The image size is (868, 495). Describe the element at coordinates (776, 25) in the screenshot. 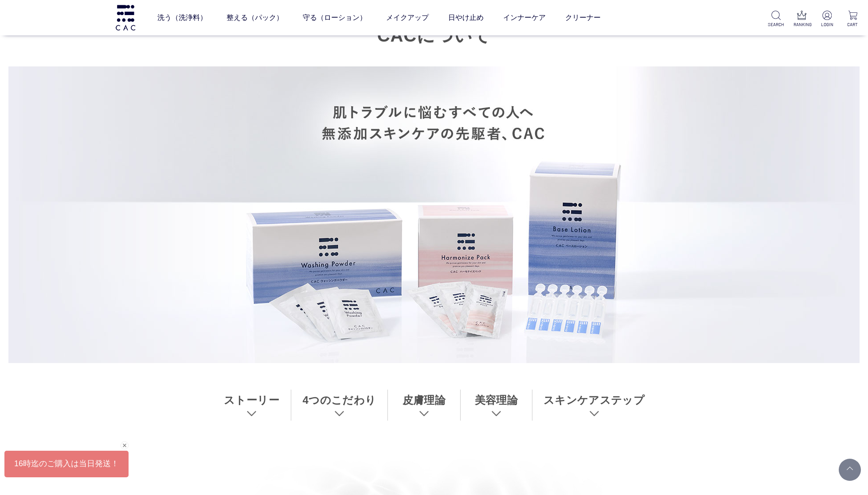

I see `p: SEARCH` at that location.